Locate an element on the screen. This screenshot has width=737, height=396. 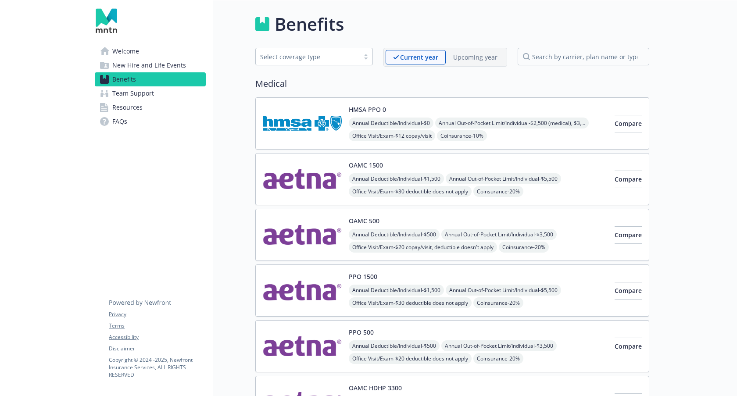
a: Disclaimer is located at coordinates (157, 349).